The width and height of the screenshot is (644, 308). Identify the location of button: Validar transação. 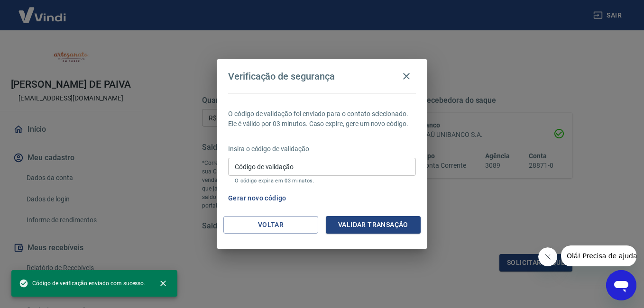
(374, 225).